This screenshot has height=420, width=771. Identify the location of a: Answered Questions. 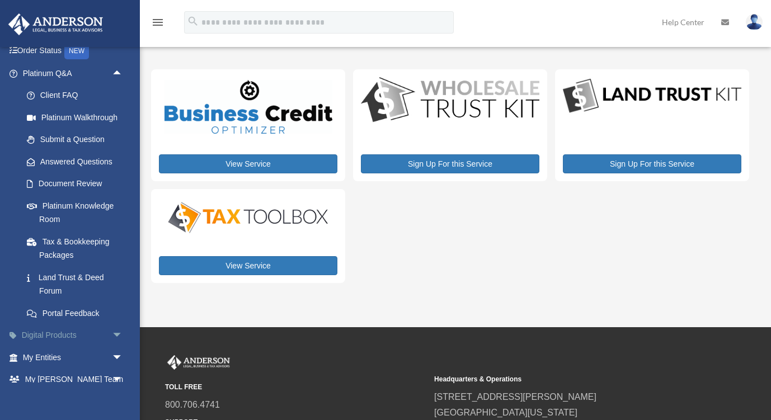
(78, 162).